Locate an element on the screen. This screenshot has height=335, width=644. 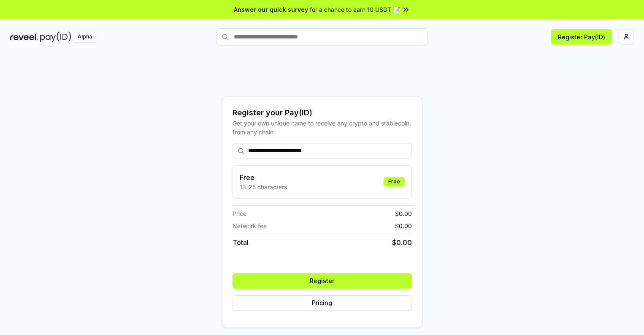
div: Register your Pay(ID) is located at coordinates (322, 113).